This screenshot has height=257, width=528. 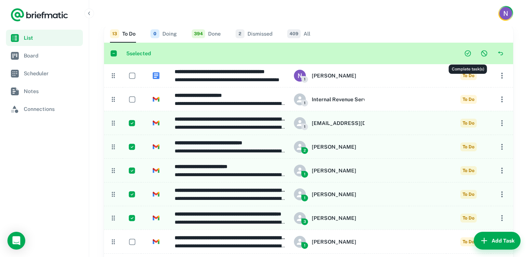 What do you see at coordinates (334, 100) in the screenshot?
I see `div: Internal Revenue Service` at bounding box center [334, 100].